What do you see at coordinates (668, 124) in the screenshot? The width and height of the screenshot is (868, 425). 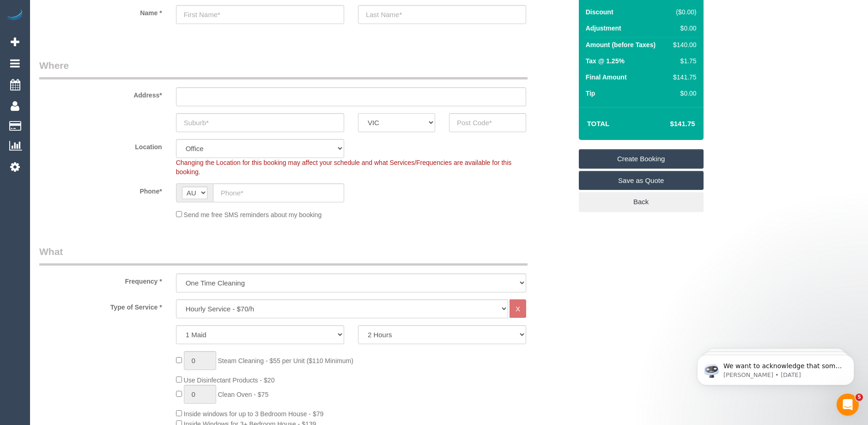 I see `h4: $141.75` at bounding box center [668, 124].